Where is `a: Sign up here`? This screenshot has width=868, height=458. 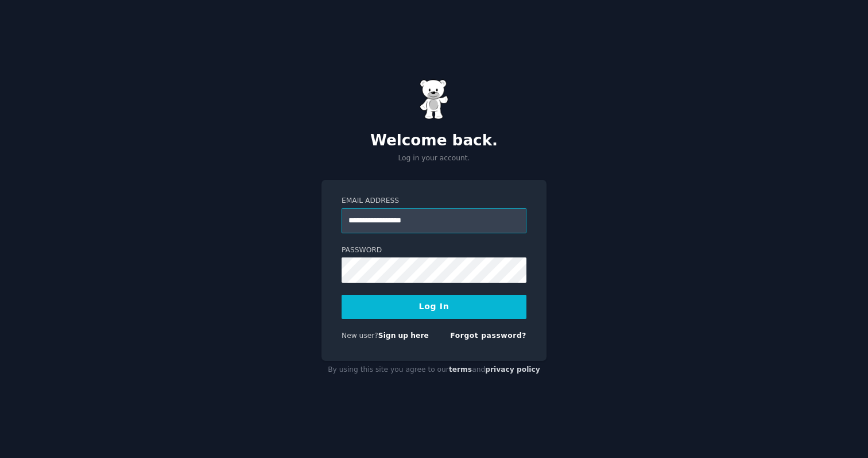 a: Sign up here is located at coordinates (403, 335).